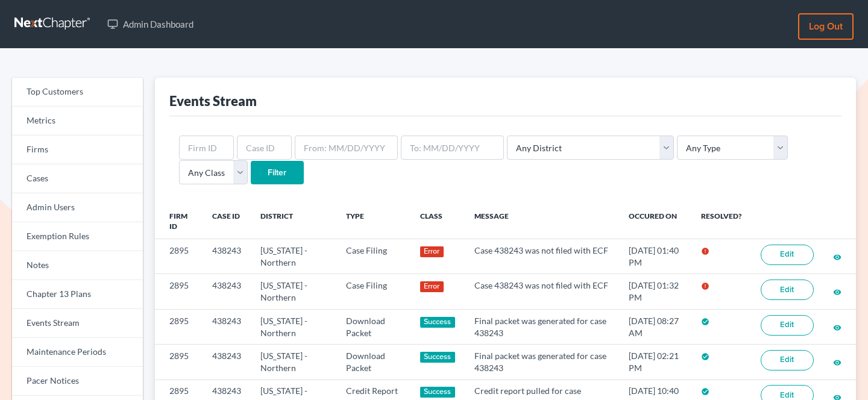 The width and height of the screenshot is (868, 400). What do you see at coordinates (213, 100) in the screenshot?
I see `div: Events Stream` at bounding box center [213, 100].